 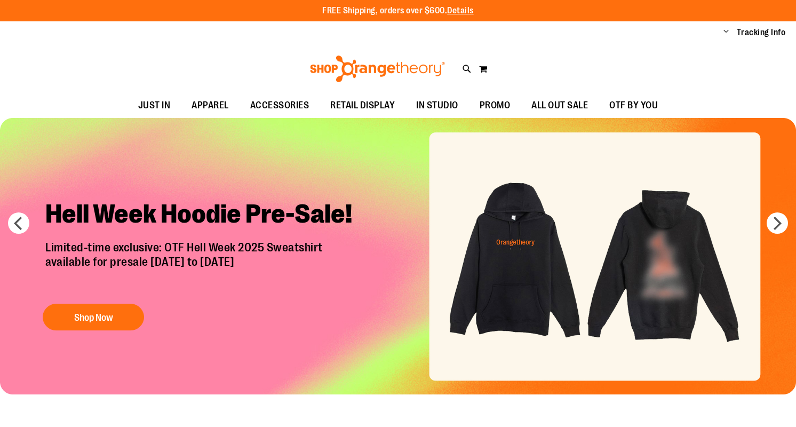 I want to click on button: prev, so click(x=19, y=223).